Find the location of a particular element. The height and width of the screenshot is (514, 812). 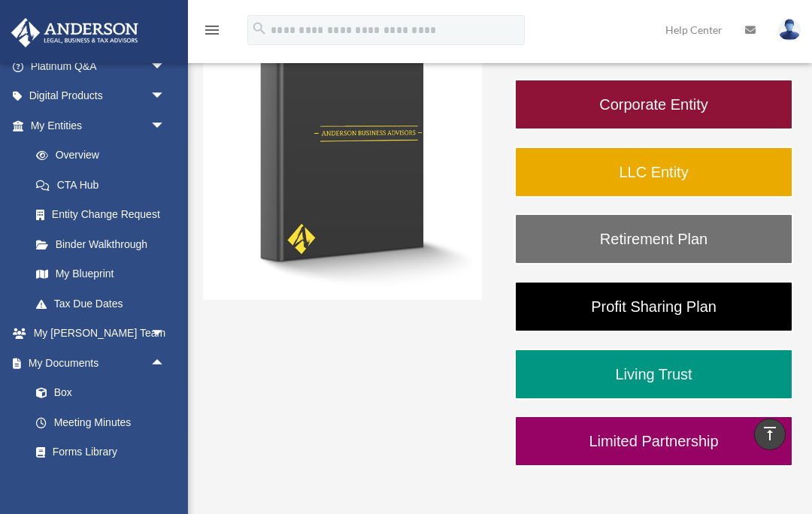

span: arrow_drop_up is located at coordinates (165, 363).